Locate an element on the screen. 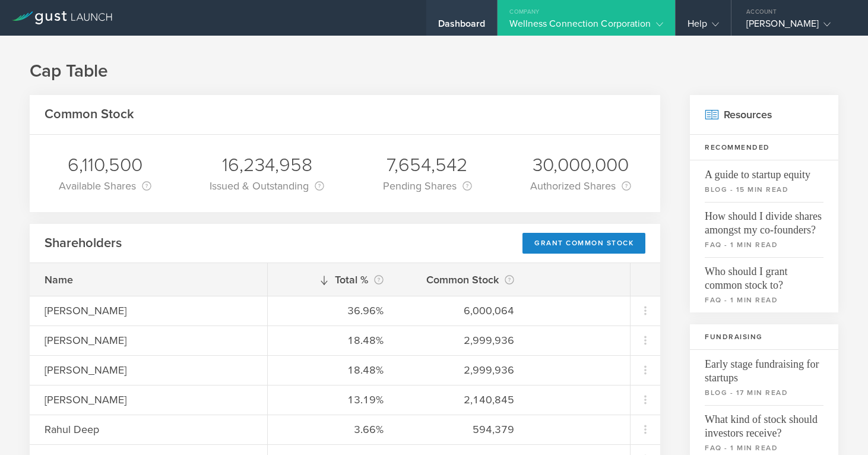 The height and width of the screenshot is (455, 868). div: 30,000,000 is located at coordinates (581, 165).